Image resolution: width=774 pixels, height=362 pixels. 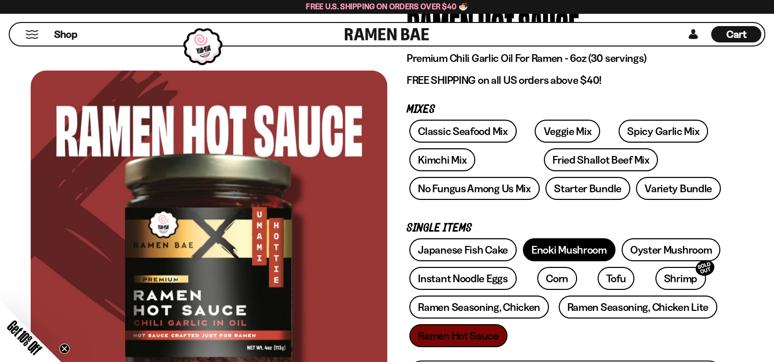 I want to click on a: Corn, so click(x=557, y=278).